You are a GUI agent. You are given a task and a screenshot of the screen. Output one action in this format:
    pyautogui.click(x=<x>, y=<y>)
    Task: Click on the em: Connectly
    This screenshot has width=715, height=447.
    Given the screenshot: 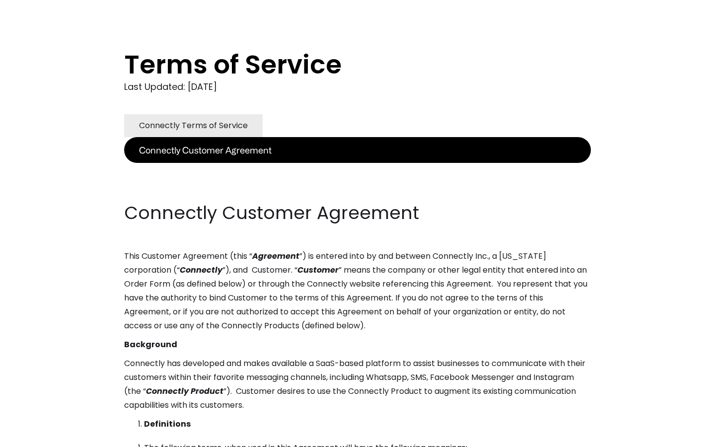 What is the action you would take?
    pyautogui.click(x=201, y=270)
    